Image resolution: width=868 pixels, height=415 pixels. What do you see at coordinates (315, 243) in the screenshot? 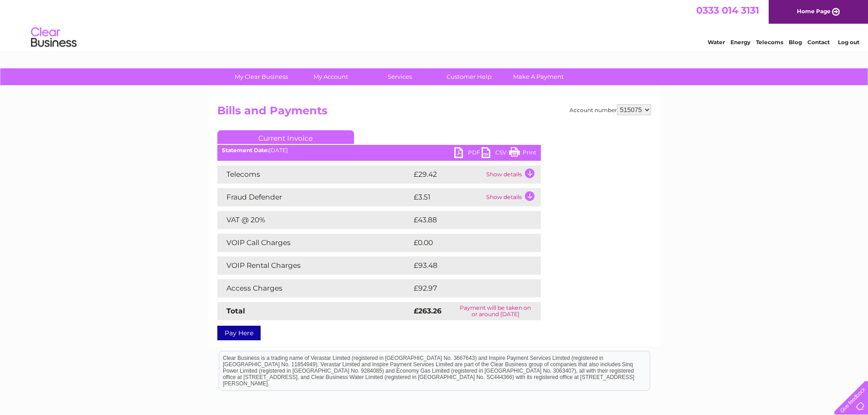
I see `td: VOIP Call Charges` at bounding box center [315, 243].